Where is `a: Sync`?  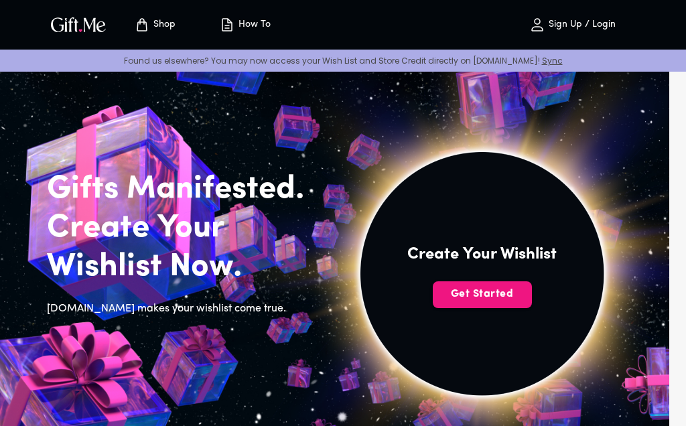 a: Sync is located at coordinates (552, 60).